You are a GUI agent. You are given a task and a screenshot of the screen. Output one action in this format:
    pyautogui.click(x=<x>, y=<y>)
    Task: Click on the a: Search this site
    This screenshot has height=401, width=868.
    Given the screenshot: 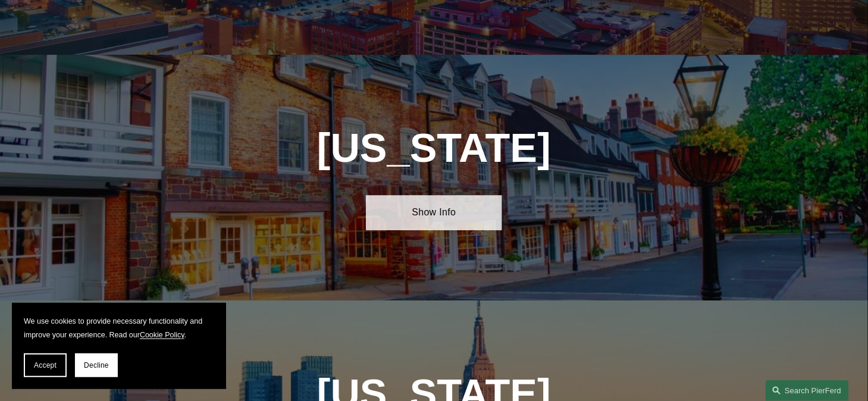 What is the action you would take?
    pyautogui.click(x=807, y=390)
    